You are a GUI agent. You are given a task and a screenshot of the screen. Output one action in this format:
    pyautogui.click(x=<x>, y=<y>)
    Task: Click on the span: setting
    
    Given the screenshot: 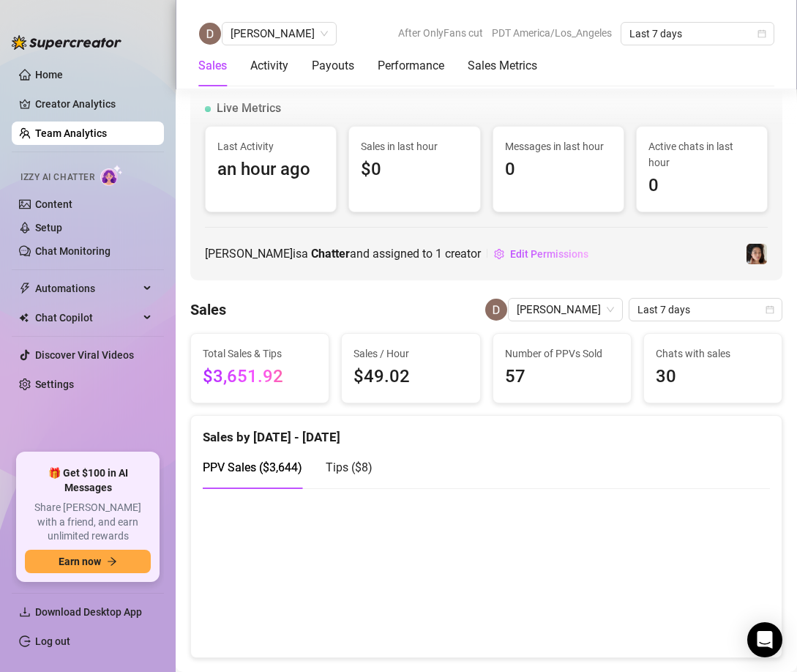 What is the action you would take?
    pyautogui.click(x=499, y=254)
    